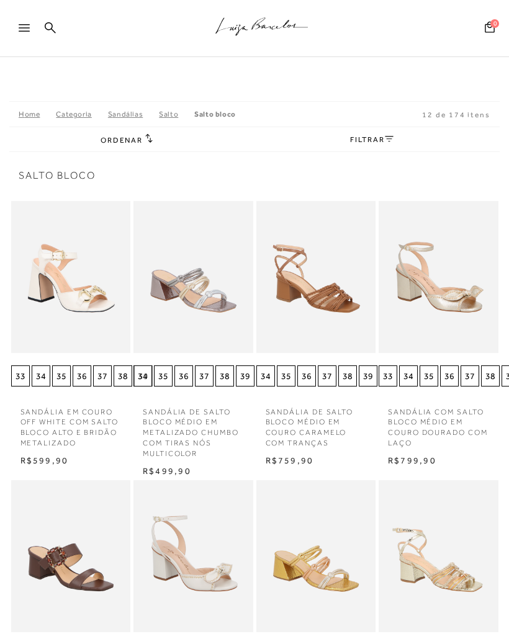 This screenshot has width=509, height=639. What do you see at coordinates (167, 471) in the screenshot?
I see `span: R$499,90` at bounding box center [167, 471].